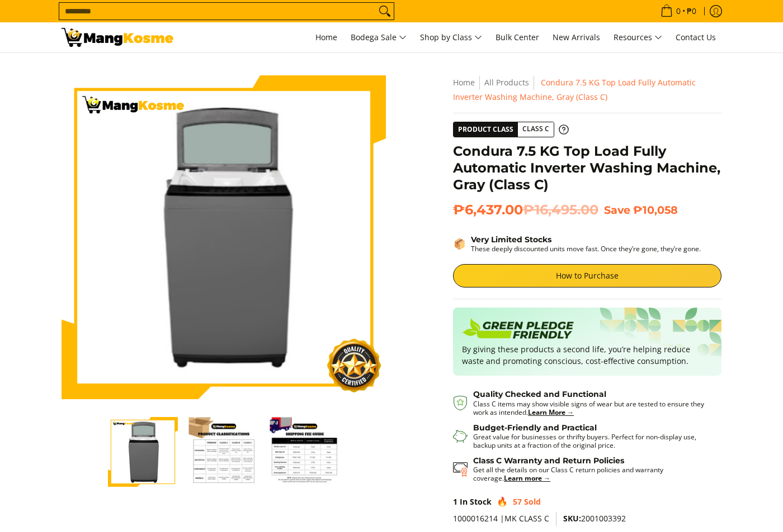  I want to click on a: Resources, so click(637, 38).